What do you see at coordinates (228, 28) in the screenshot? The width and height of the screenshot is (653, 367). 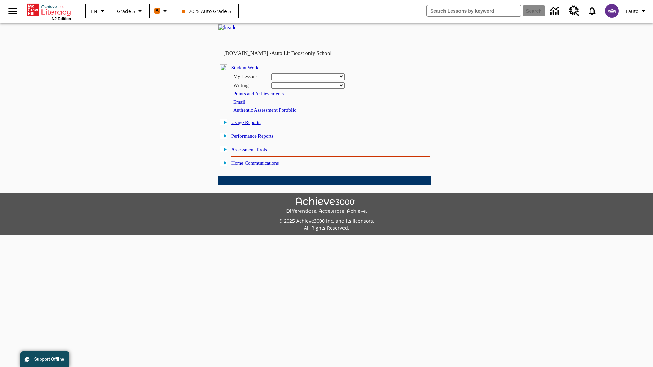 I see `img: header` at bounding box center [228, 28].